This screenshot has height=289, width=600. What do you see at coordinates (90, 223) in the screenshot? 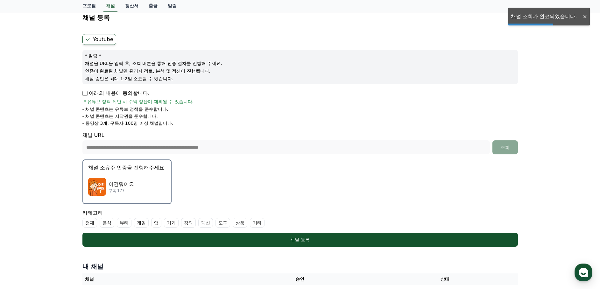
I see `label: 전체` at bounding box center [90, 223].